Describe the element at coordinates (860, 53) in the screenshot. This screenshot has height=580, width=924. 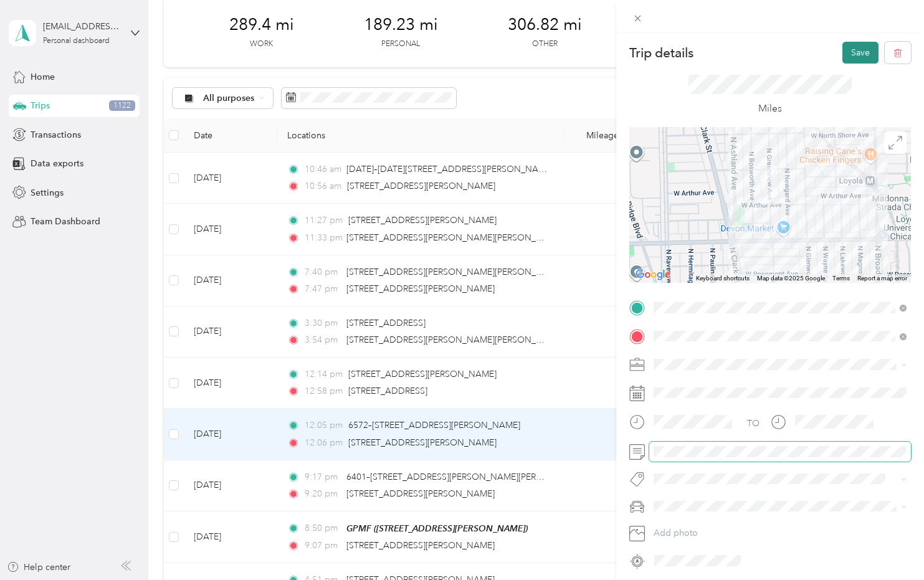
I see `button: Save` at that location.